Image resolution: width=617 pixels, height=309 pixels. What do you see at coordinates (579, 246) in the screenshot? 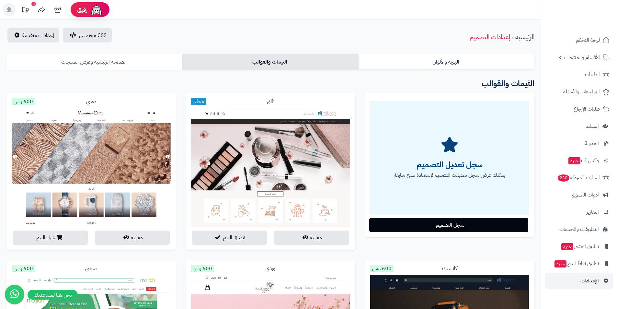
I see `a: تطبيق المتجرجديد` at bounding box center [579, 246].